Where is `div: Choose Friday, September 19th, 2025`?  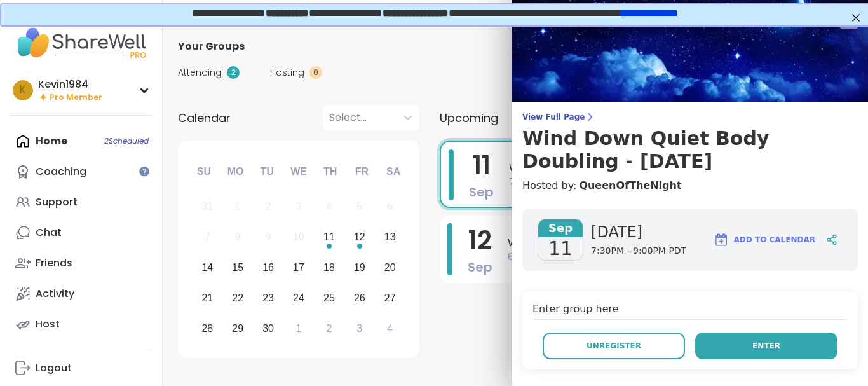
div: Choose Friday, September 19th, 2025 is located at coordinates (359, 267).